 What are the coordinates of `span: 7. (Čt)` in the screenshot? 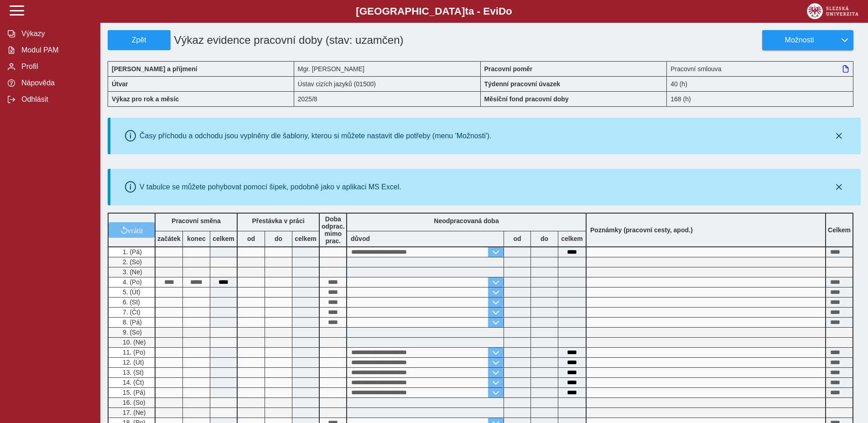 It's located at (131, 312).